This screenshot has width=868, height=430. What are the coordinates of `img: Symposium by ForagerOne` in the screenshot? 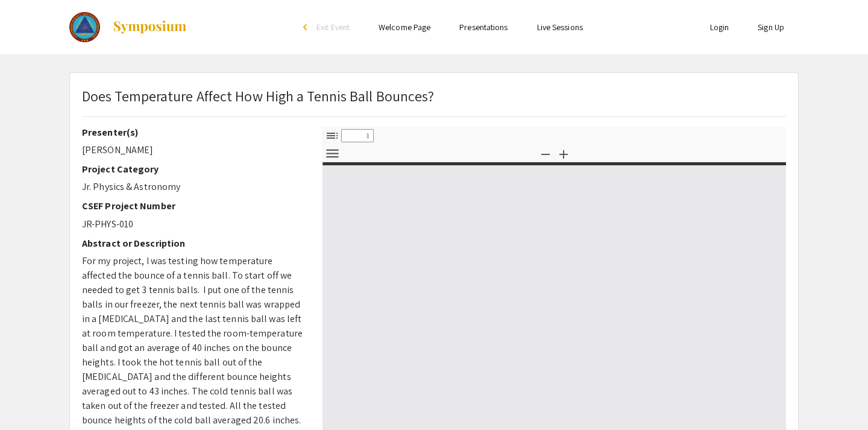 It's located at (150, 27).